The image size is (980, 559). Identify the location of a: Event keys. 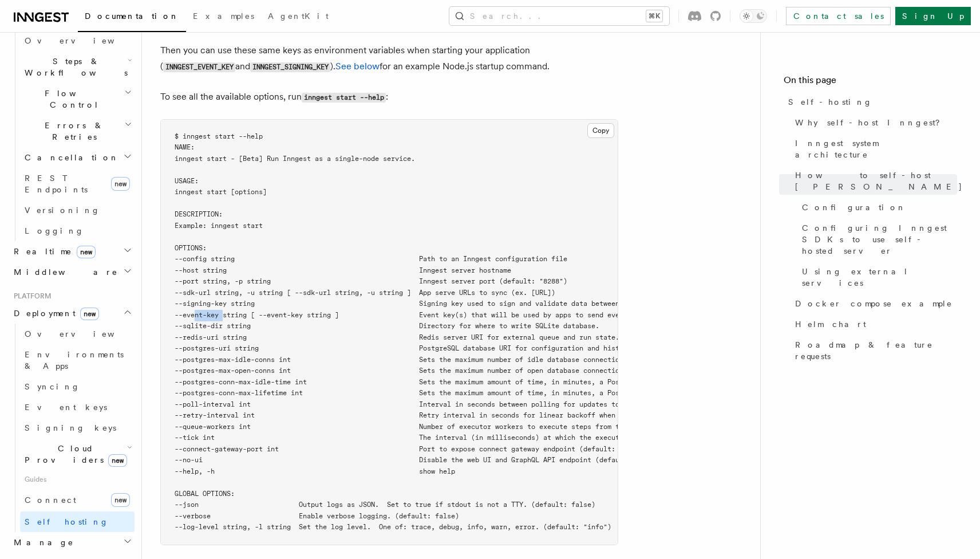
(77, 407).